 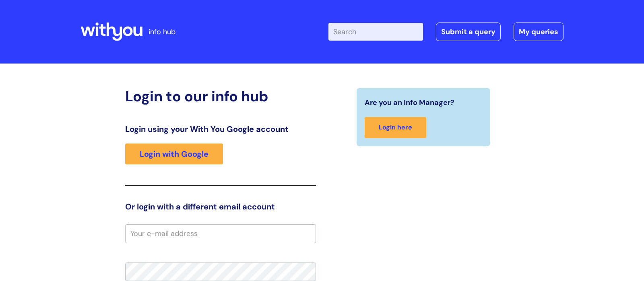 I want to click on a: Login with Google, so click(x=174, y=154).